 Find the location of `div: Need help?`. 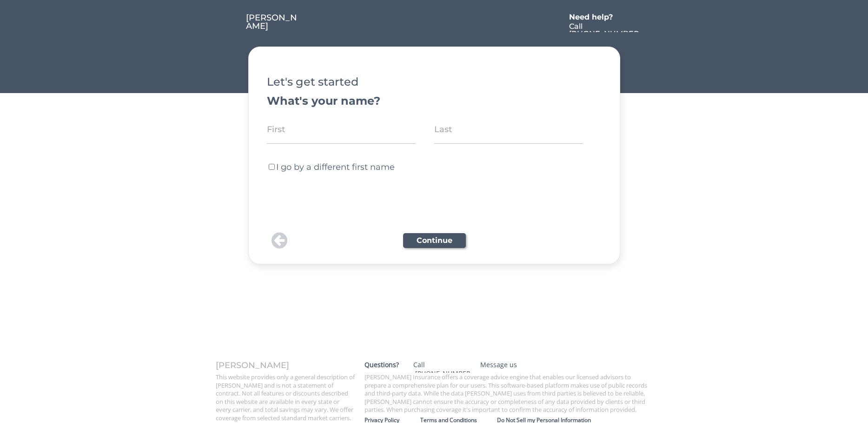

div: Need help? is located at coordinates (596, 17).